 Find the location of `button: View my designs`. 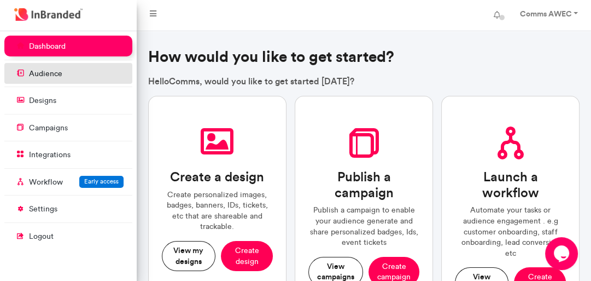

button: View my designs is located at coordinates (189, 255).